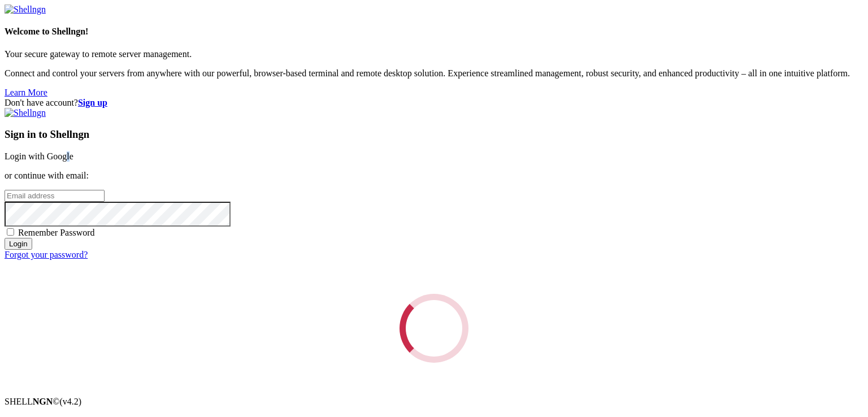 Image resolution: width=868 pixels, height=417 pixels. Describe the element at coordinates (434, 135) in the screenshot. I see `h3: Sign in to Shellngn` at that location.